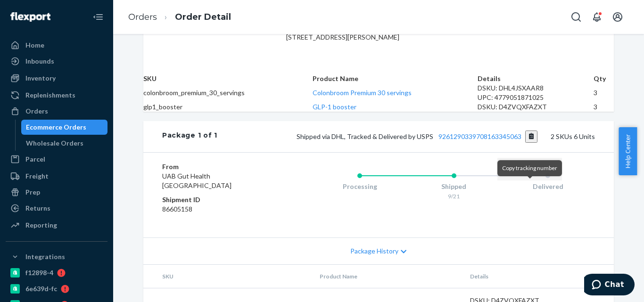  Describe the element at coordinates (57, 257) in the screenshot. I see `button: Integrations` at that location.